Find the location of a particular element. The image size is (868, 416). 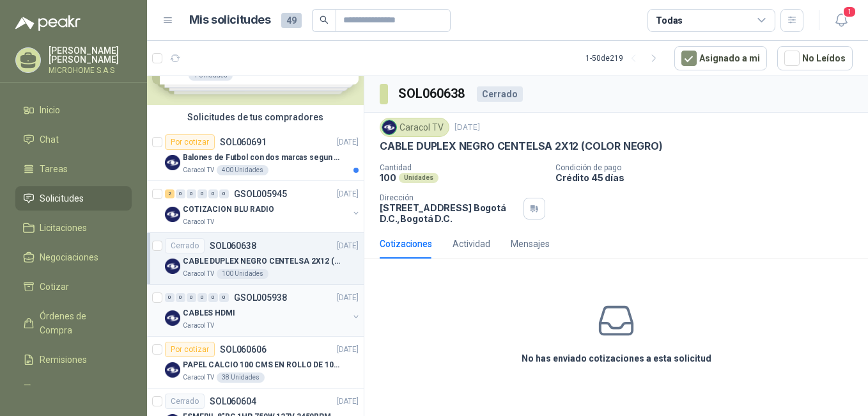

span: Solicitudes is located at coordinates (61, 198).